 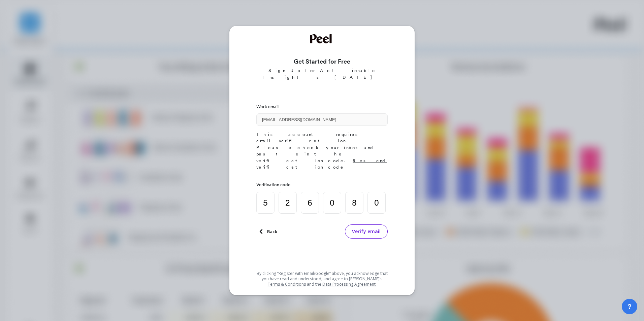 What do you see at coordinates (322, 151) in the screenshot?
I see `p: This account requires email verification. Please check your inbox and paste in the verification c...` at bounding box center [322, 151].